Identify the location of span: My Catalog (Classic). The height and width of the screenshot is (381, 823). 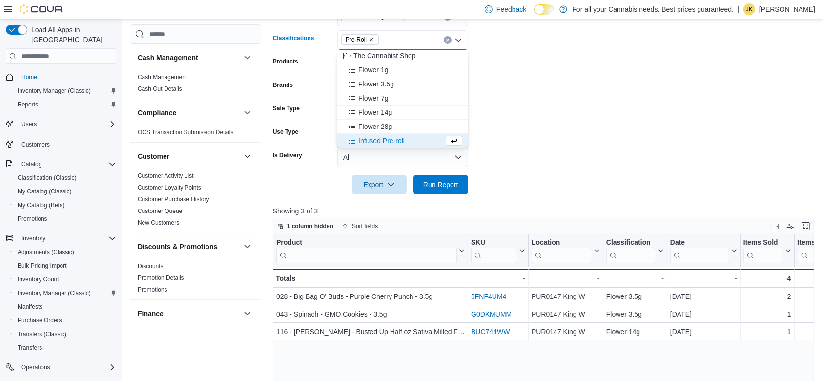
(44, 191).